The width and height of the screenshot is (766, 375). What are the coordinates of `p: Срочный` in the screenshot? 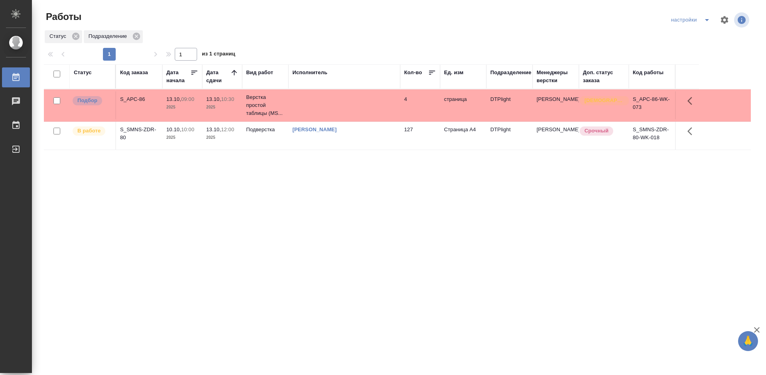 It's located at (597, 131).